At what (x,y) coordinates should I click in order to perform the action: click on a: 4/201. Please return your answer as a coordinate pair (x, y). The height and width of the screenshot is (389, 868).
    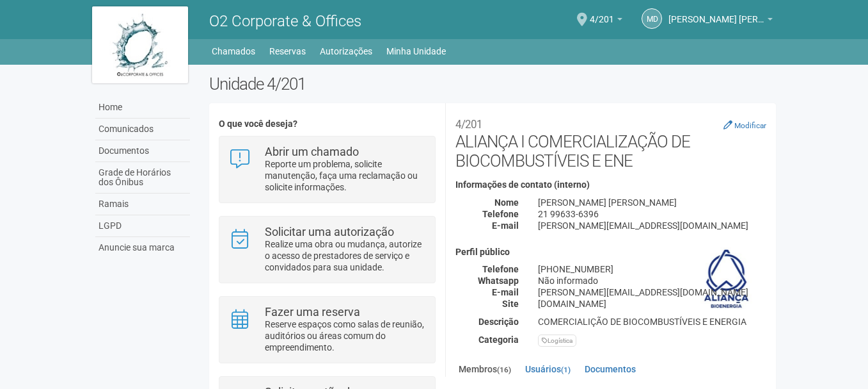
    Looking at the image, I should click on (606, 21).